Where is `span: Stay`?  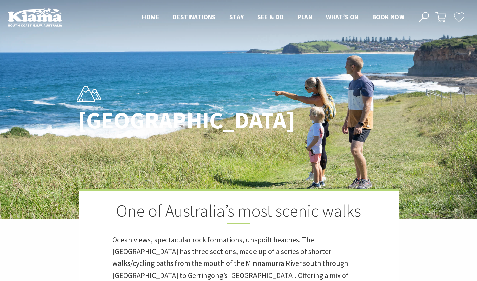 span: Stay is located at coordinates (237, 17).